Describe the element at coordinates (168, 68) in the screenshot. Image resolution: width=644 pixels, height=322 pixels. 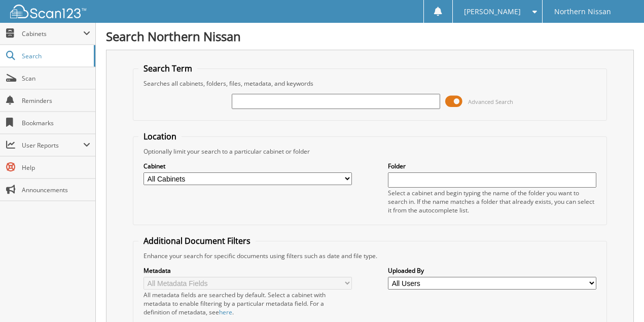
I see `legend: Search Term` at that location.